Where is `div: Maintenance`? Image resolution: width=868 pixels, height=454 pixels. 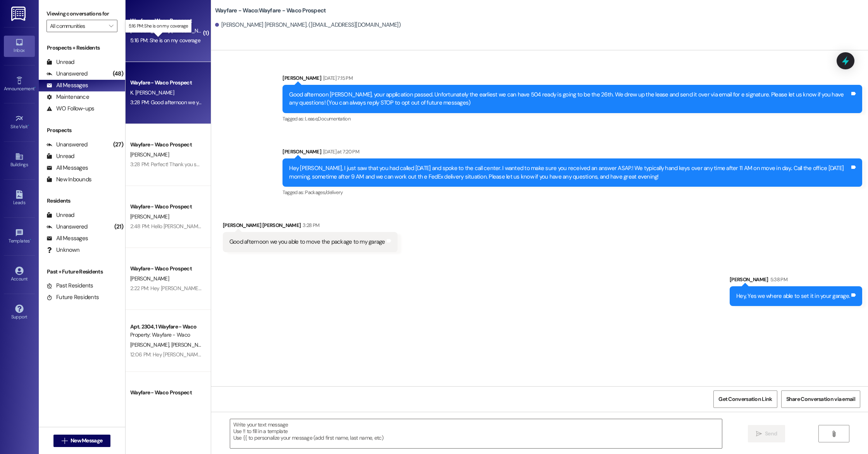 div: Maintenance is located at coordinates (67, 97).